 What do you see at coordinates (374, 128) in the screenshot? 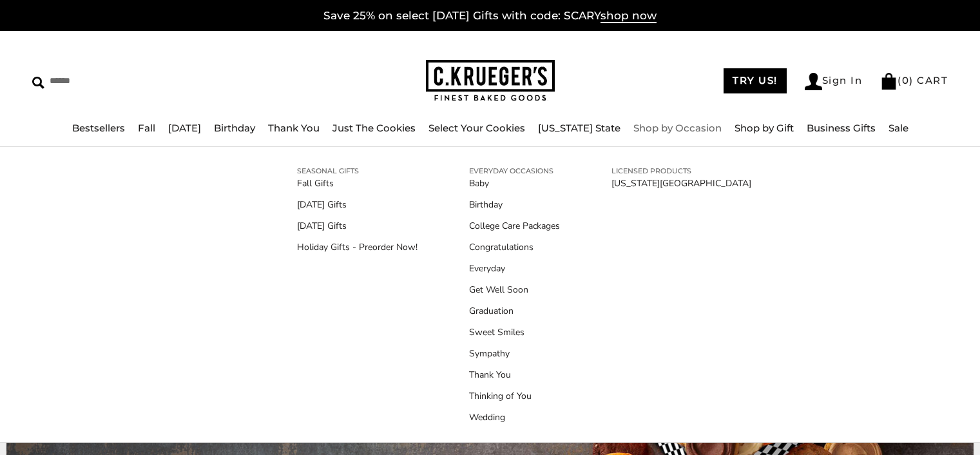
I see `a: Just The Cookies` at bounding box center [374, 128].